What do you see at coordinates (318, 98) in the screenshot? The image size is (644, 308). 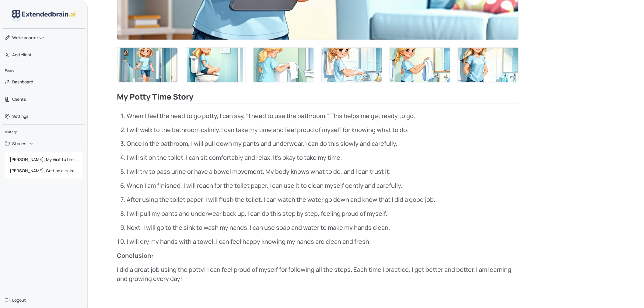 I see `h2: My Potty Time Story` at bounding box center [318, 98].